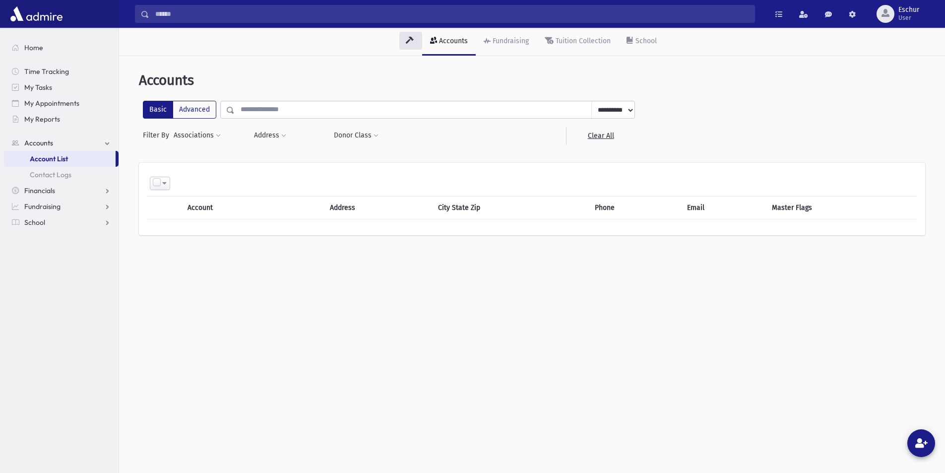 This screenshot has width=945, height=473. What do you see at coordinates (51, 175) in the screenshot?
I see `span: Contact Logs` at bounding box center [51, 175].